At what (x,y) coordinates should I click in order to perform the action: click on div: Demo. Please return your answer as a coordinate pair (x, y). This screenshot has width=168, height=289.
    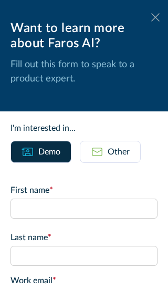
    Looking at the image, I should click on (49, 152).